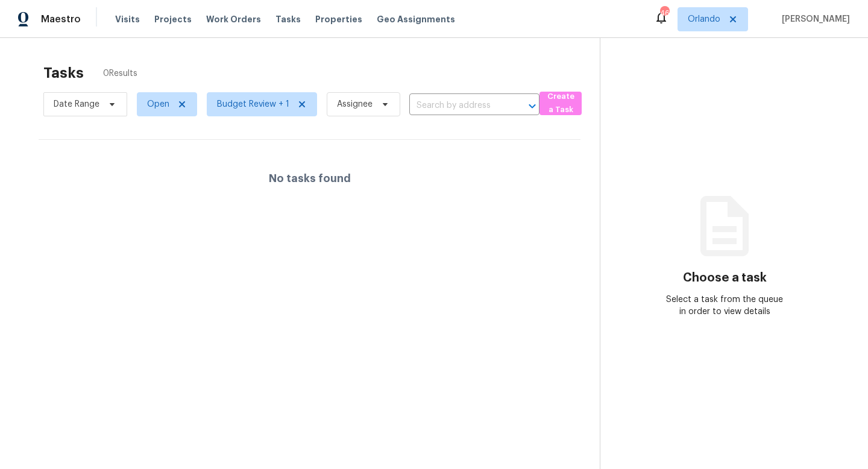 This screenshot has height=469, width=868. I want to click on button: Open, so click(533, 106).